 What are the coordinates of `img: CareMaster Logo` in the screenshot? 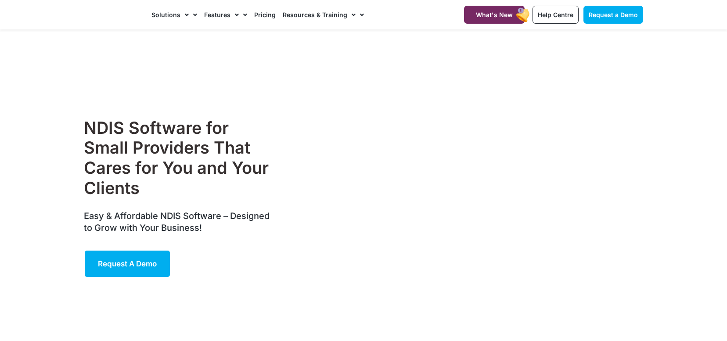 It's located at (113, 15).